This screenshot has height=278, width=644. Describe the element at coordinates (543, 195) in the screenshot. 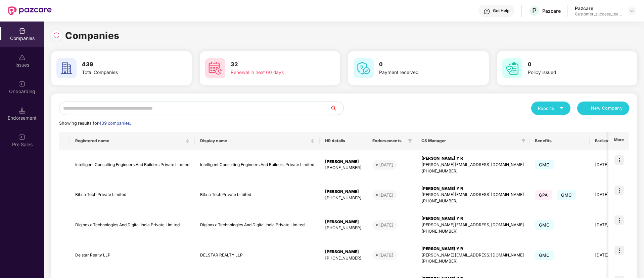

I see `span: GPA` at that location.